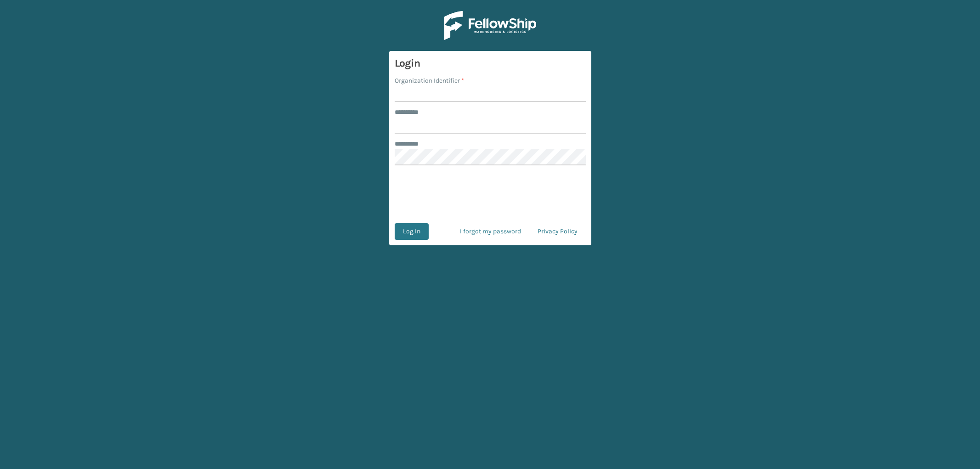  I want to click on h3: Login, so click(490, 64).